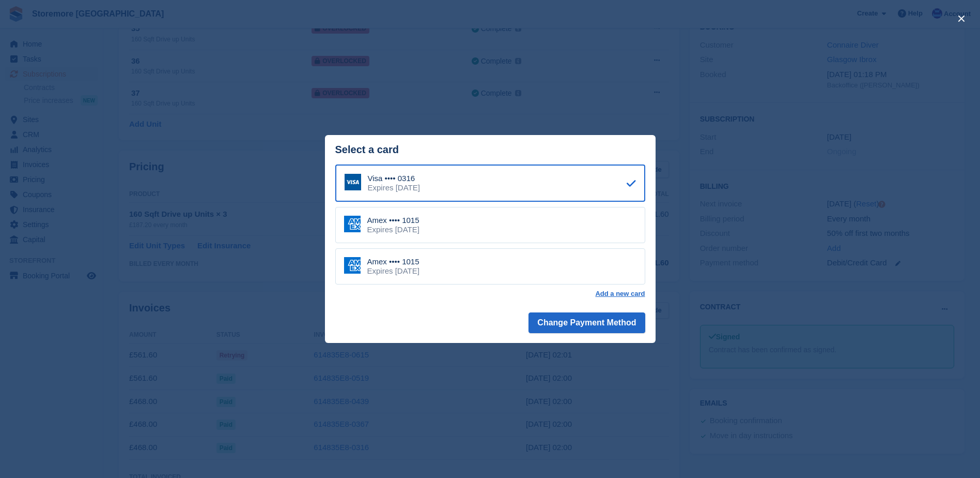  Describe the element at coordinates (393, 178) in the screenshot. I see `div: Visa •••• 0316` at that location.